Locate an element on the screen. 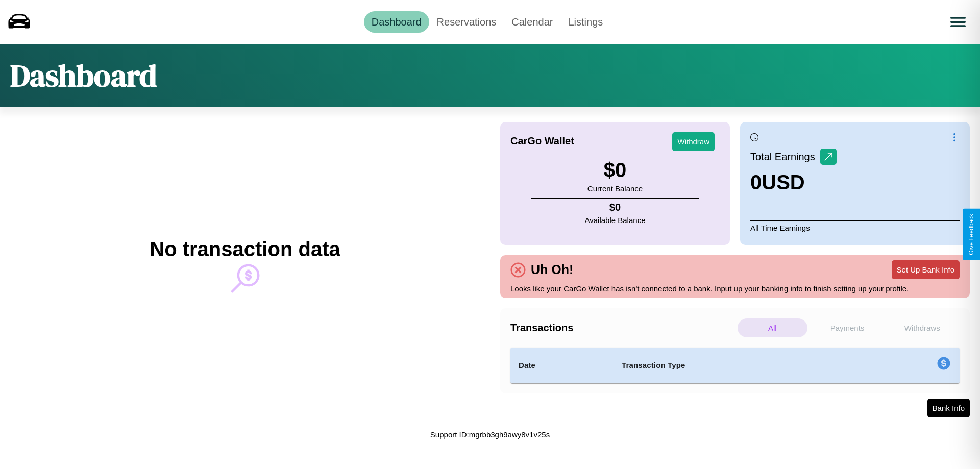 This screenshot has height=469, width=980. div: Give Feedback is located at coordinates (972, 234).